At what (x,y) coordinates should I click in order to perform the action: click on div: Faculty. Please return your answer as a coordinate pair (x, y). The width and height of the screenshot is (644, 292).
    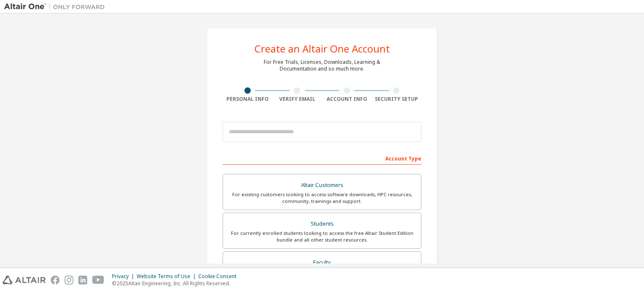
    Looking at the image, I should click on (322, 263).